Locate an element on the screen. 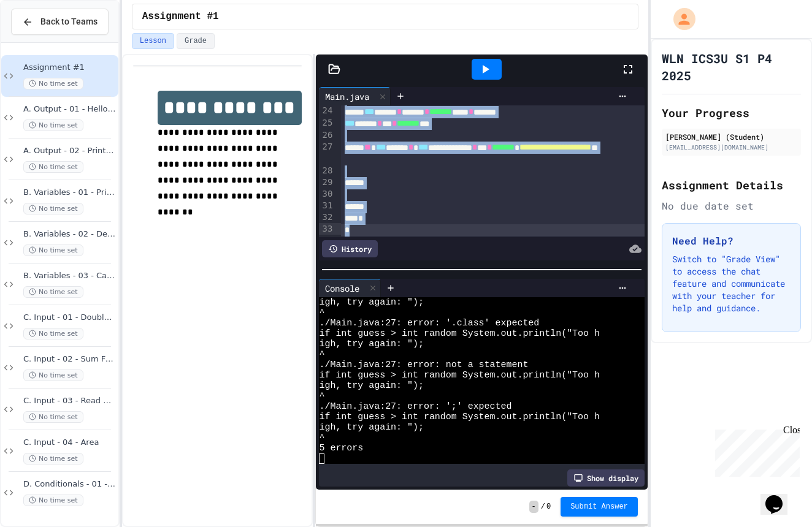  span: C. Input - 01 - Double The Number is located at coordinates (69, 318).